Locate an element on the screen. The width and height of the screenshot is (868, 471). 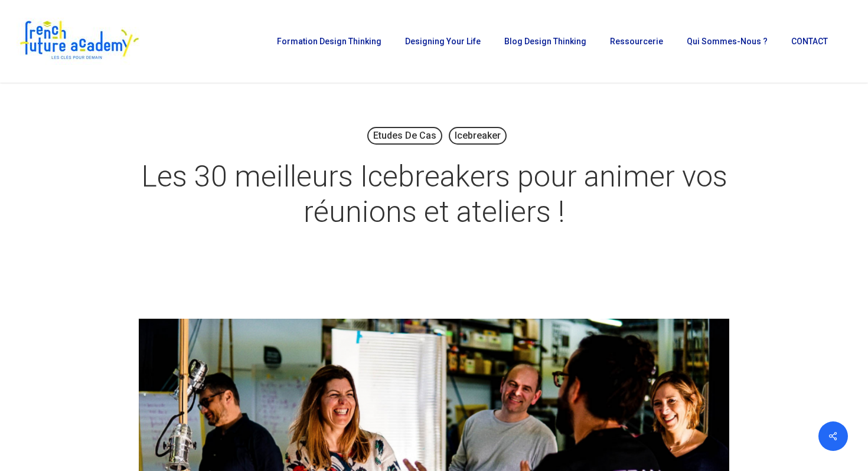
a: Icebreaker is located at coordinates (478, 136).